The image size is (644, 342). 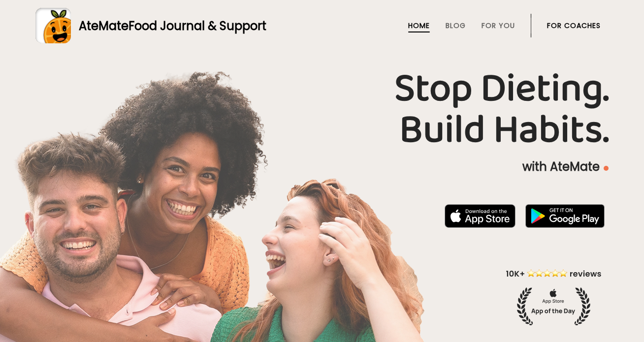 I want to click on a: Blog, so click(x=456, y=25).